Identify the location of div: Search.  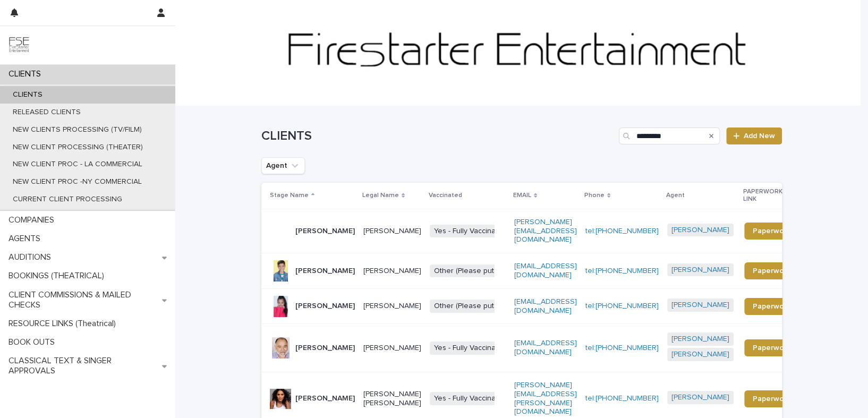
(670, 136).